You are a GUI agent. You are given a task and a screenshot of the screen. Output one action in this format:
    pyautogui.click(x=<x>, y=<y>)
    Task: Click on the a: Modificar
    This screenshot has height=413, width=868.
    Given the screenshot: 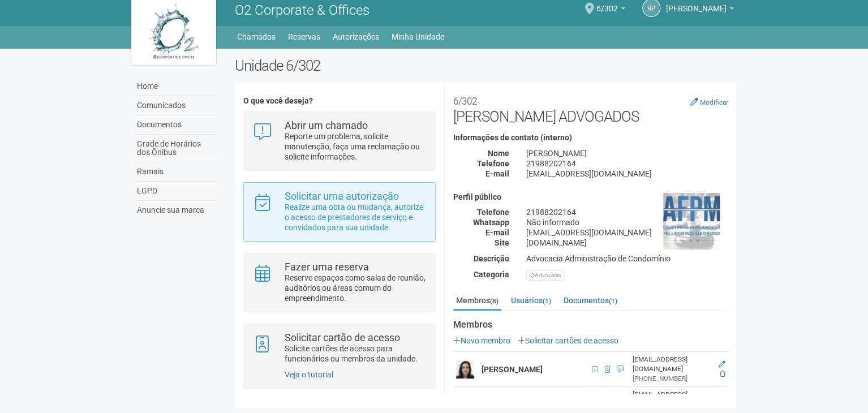 What is the action you would take?
    pyautogui.click(x=709, y=102)
    